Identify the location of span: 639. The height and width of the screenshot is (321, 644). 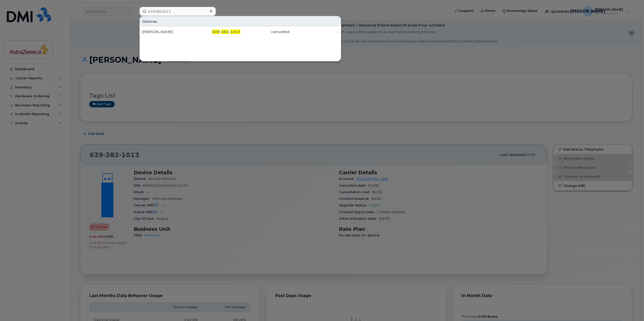
(216, 32).